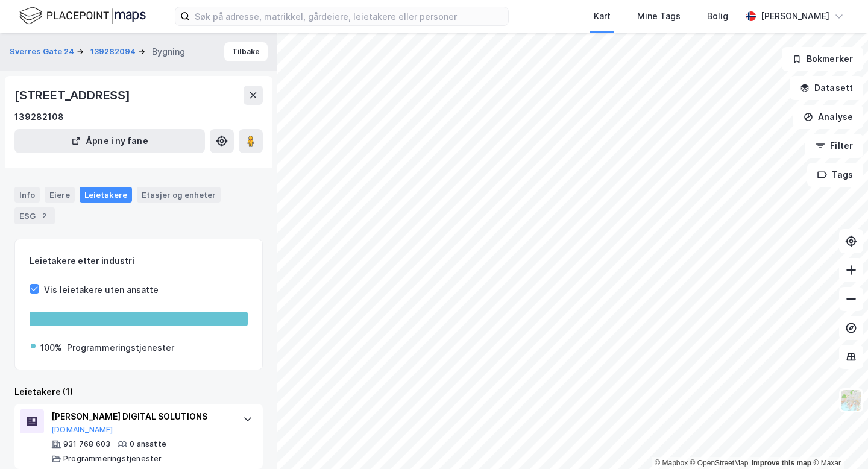  I want to click on button: 139282094, so click(114, 52).